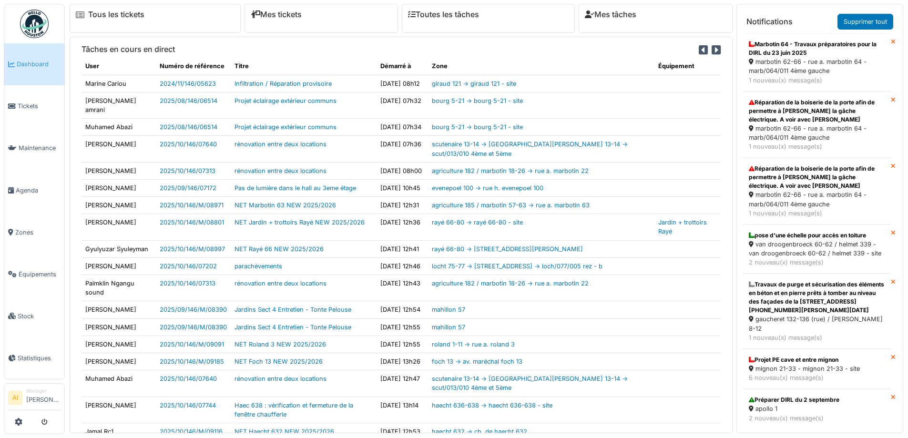  I want to click on a: NET Roland 3 NEW 2025/2026, so click(280, 344).